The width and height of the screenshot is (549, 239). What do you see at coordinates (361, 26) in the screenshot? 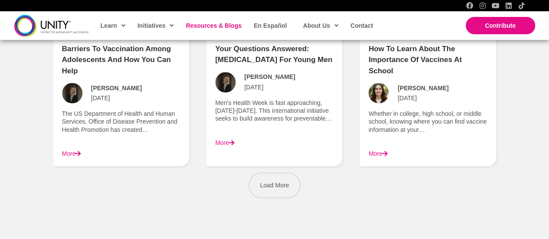
I see `span: Contact` at bounding box center [361, 26].